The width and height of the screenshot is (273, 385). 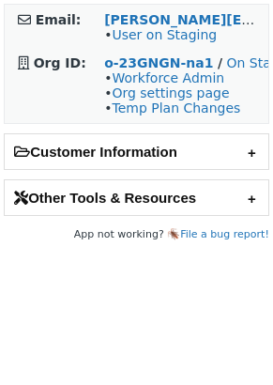 What do you see at coordinates (159, 63) in the screenshot?
I see `strong: o-23GNGN-na1` at bounding box center [159, 63].